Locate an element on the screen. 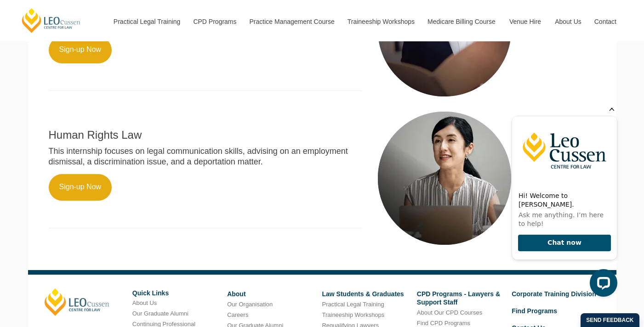 Image resolution: width=644 pixels, height=327 pixels. img: Leo Cussen Centre for Law Logo is located at coordinates (60, 43).